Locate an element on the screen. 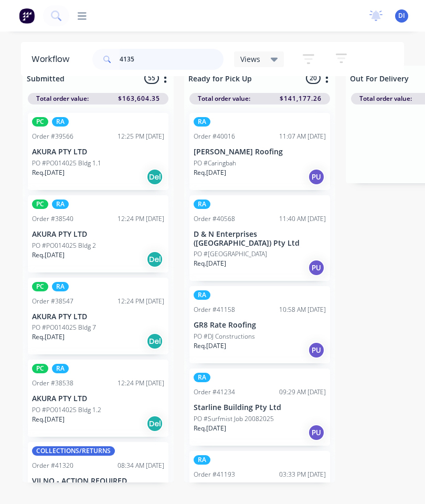 The height and width of the screenshot is (504, 425). p: PO #PO014025 Bldg 1.2 is located at coordinates (67, 410).